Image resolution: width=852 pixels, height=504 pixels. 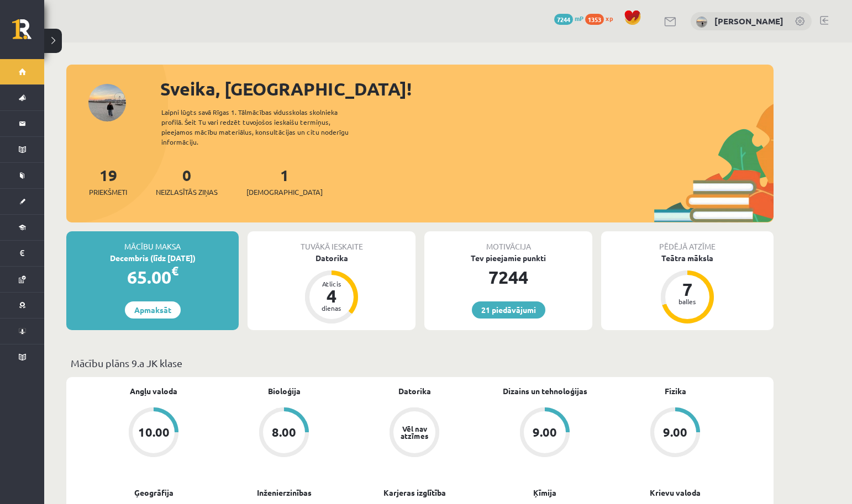 I want to click on div: Datorika, so click(x=332, y=258).